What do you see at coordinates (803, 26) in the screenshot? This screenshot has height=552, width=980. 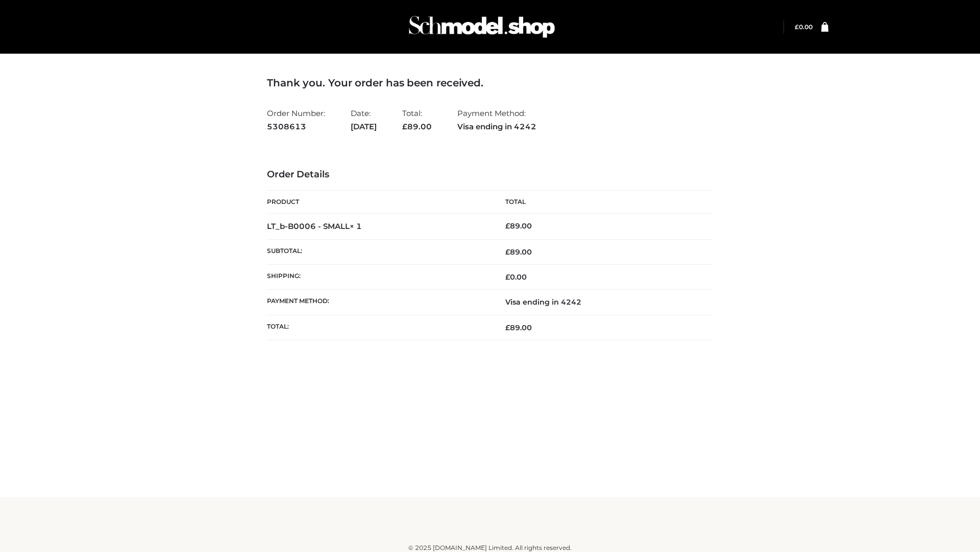 I see `a: £0.00` at bounding box center [803, 26].